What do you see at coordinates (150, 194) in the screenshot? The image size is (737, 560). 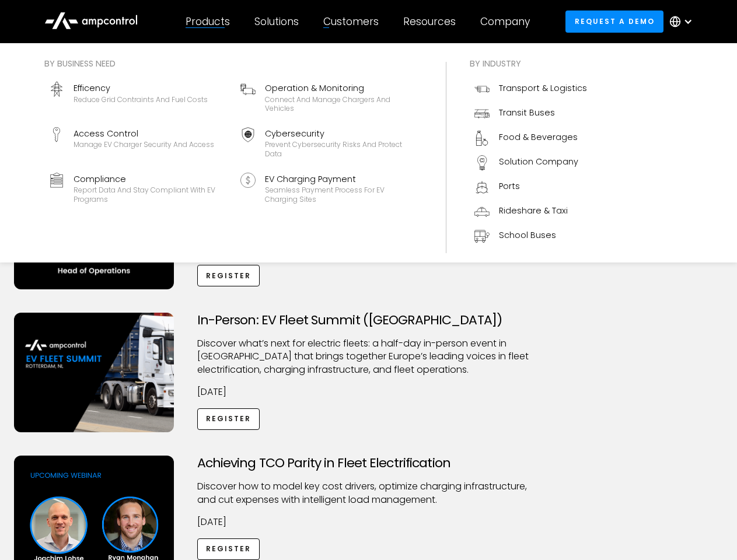 I see `div: Report data and stay compliant with EV programs` at bounding box center [150, 194].